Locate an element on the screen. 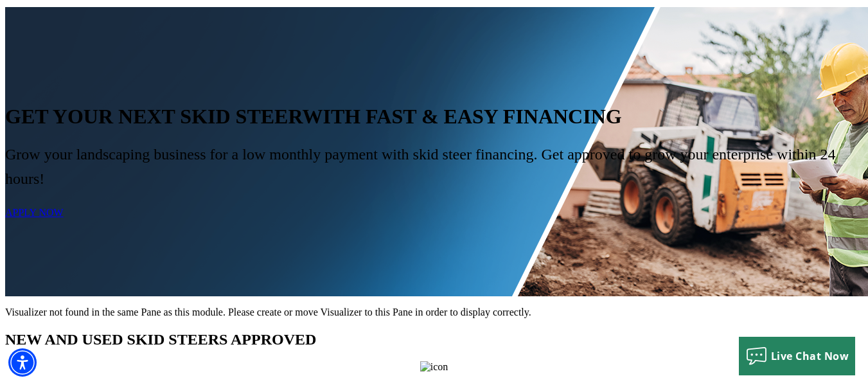 This screenshot has width=868, height=385. span: WITH FAST & EASY FINANCING is located at coordinates (461, 116).